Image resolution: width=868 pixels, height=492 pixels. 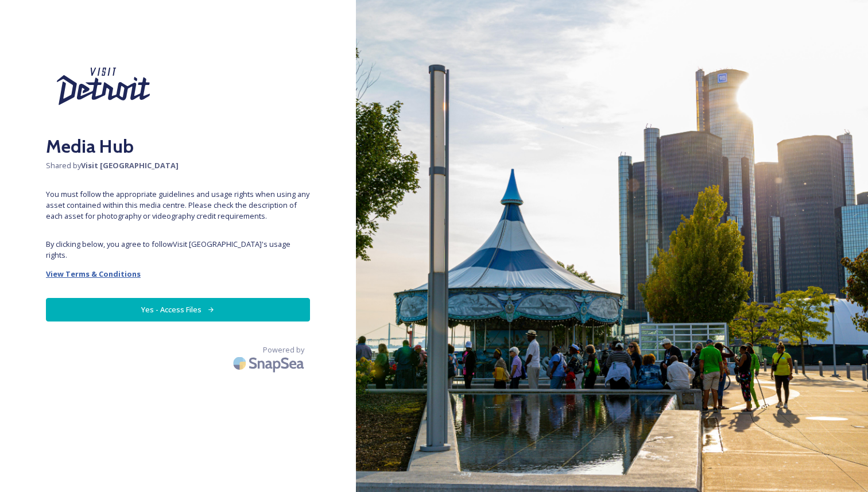 What do you see at coordinates (103, 86) in the screenshot?
I see `img: Visit%20Detroit%20New%202024.svg` at bounding box center [103, 86].